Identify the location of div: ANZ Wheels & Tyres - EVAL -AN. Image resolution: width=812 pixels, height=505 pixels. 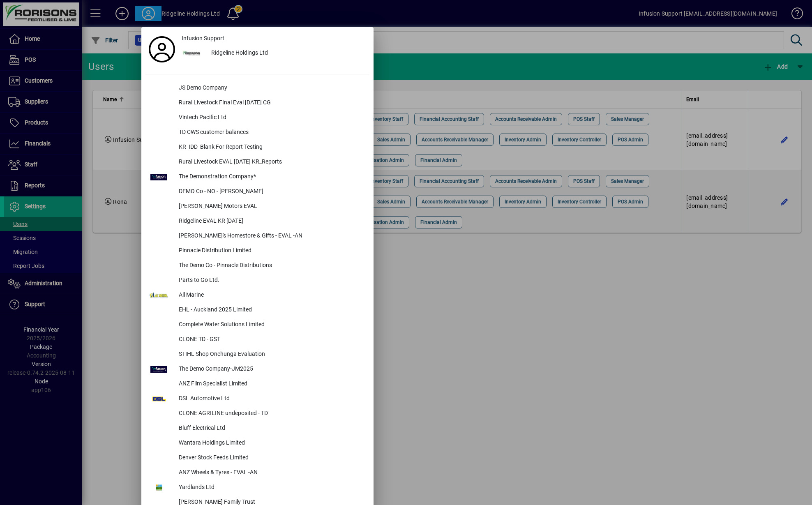
(270, 473).